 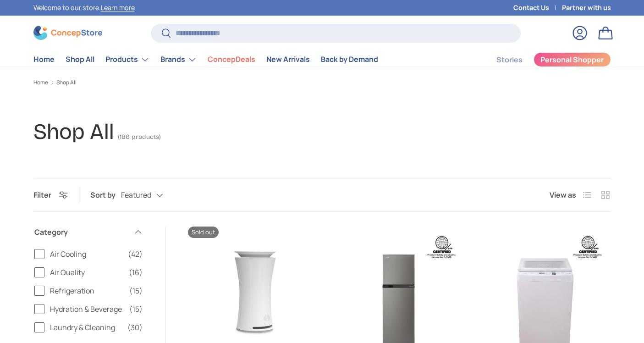 I want to click on button: Featured, so click(x=151, y=195).